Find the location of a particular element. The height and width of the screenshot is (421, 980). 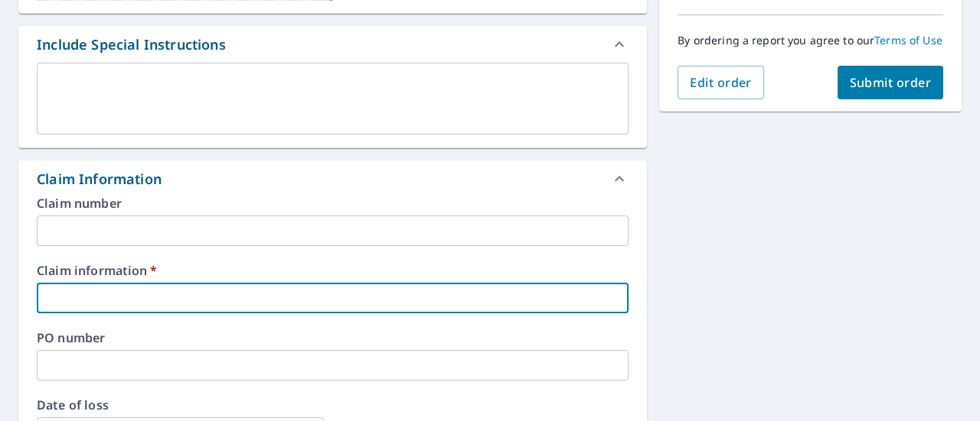

label: Claim information is located at coordinates (332, 271).